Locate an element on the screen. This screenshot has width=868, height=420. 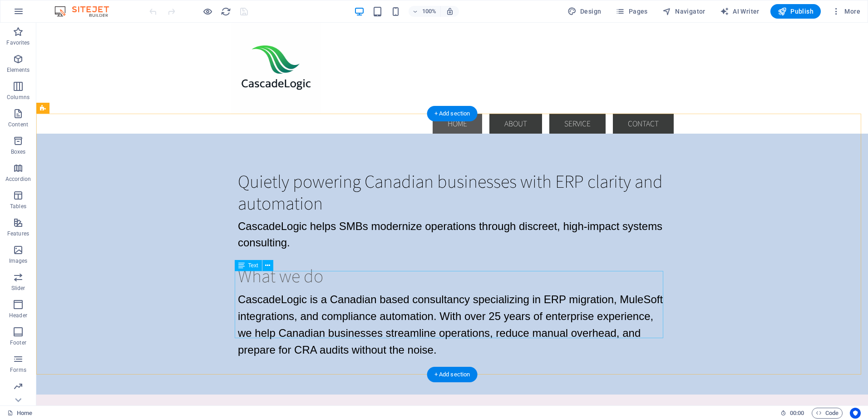
button: AI Writer is located at coordinates (740, 11).